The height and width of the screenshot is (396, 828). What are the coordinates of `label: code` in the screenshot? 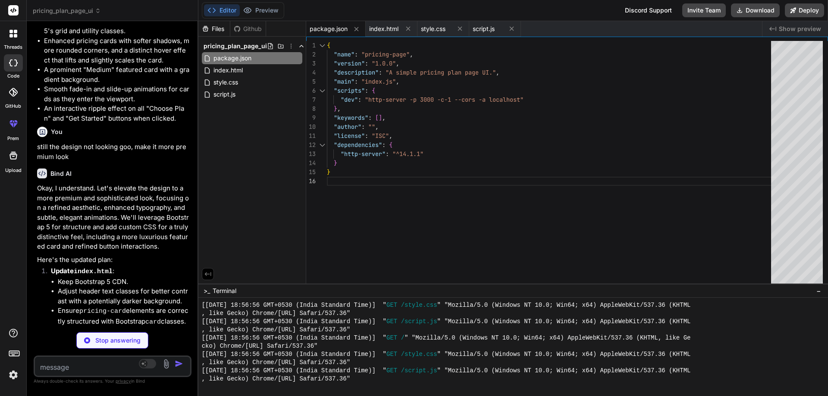 It's located at (13, 76).